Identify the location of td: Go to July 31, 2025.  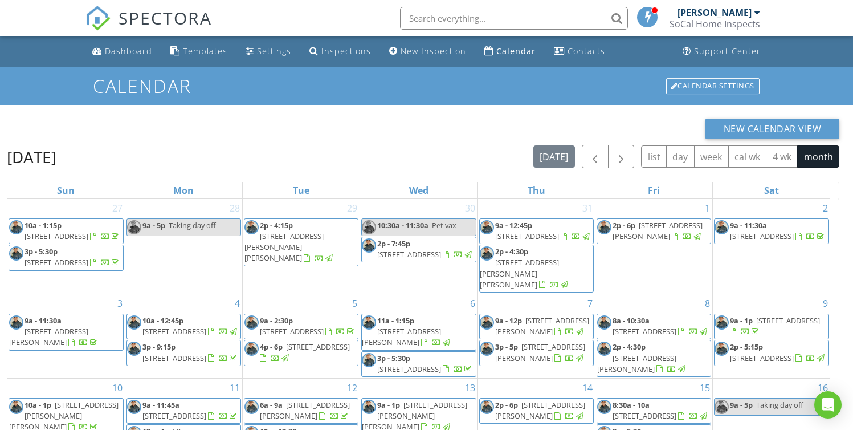
(536, 246).